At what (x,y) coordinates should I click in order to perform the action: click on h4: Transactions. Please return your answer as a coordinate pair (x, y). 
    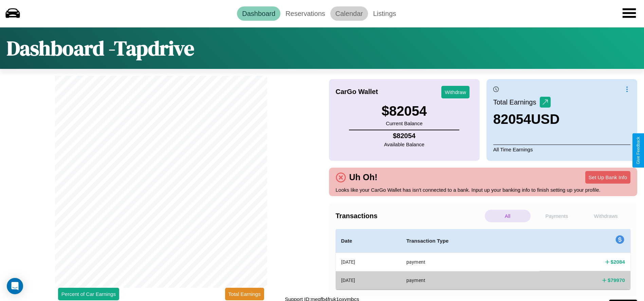
    Looking at the image, I should click on (409, 216).